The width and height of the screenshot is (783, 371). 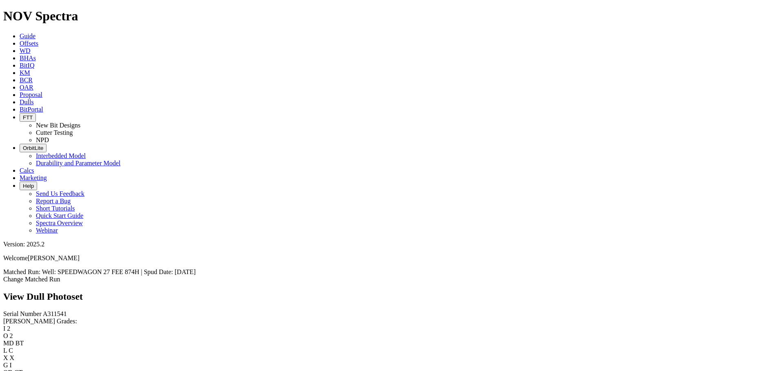 I want to click on a: Offsets, so click(x=29, y=43).